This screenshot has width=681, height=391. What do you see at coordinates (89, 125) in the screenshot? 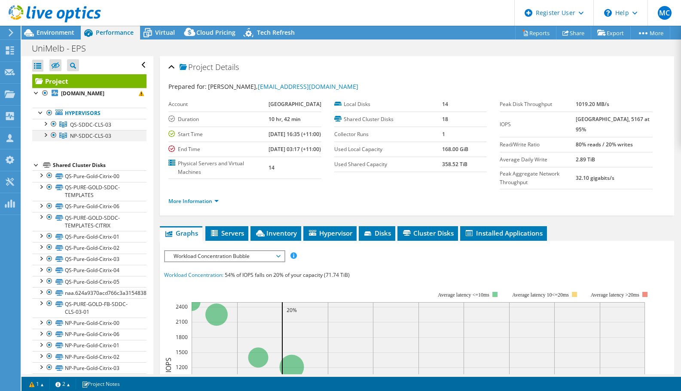
I see `a: QS-SDDC-CLS-03` at bounding box center [89, 125].